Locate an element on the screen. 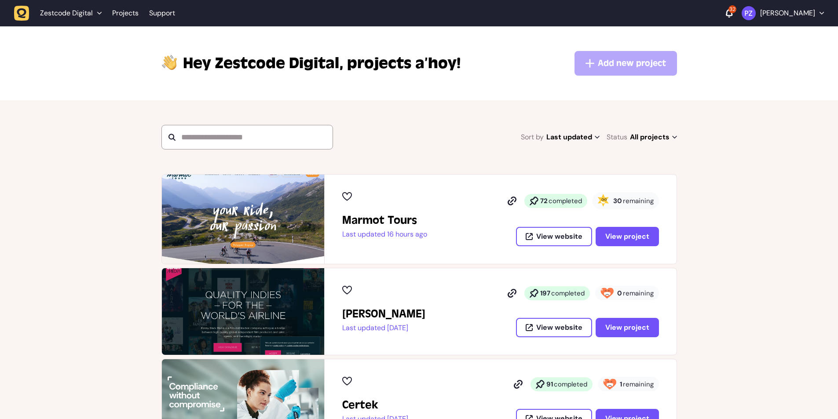 The height and width of the screenshot is (419, 838). img: Paris Zisis is located at coordinates (749, 13).